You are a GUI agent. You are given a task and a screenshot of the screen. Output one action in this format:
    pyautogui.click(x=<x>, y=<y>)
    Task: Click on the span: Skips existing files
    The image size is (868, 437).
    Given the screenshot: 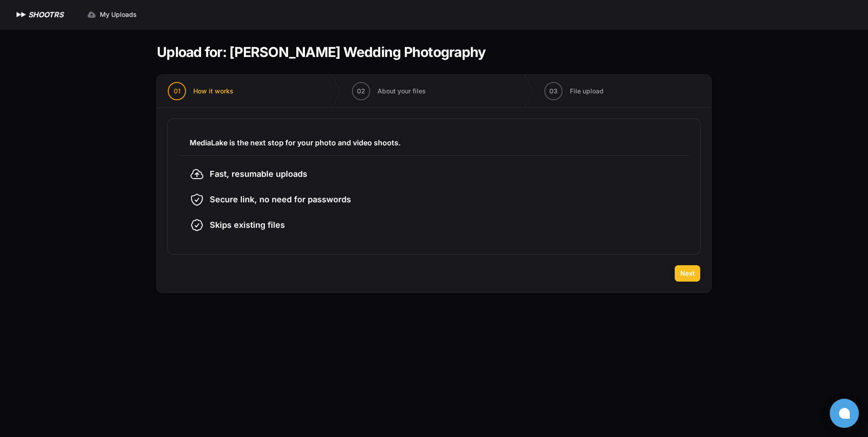 What is the action you would take?
    pyautogui.click(x=247, y=225)
    